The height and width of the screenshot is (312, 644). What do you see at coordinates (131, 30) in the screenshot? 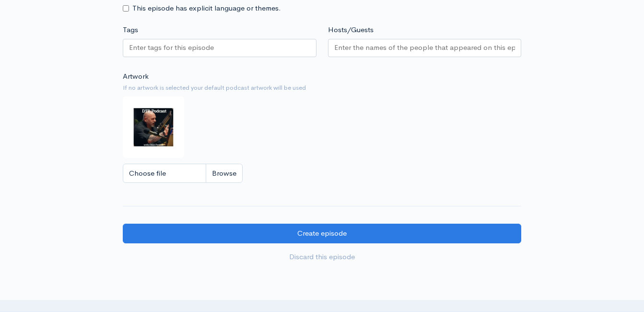
I see `label: Tags` at bounding box center [131, 30].